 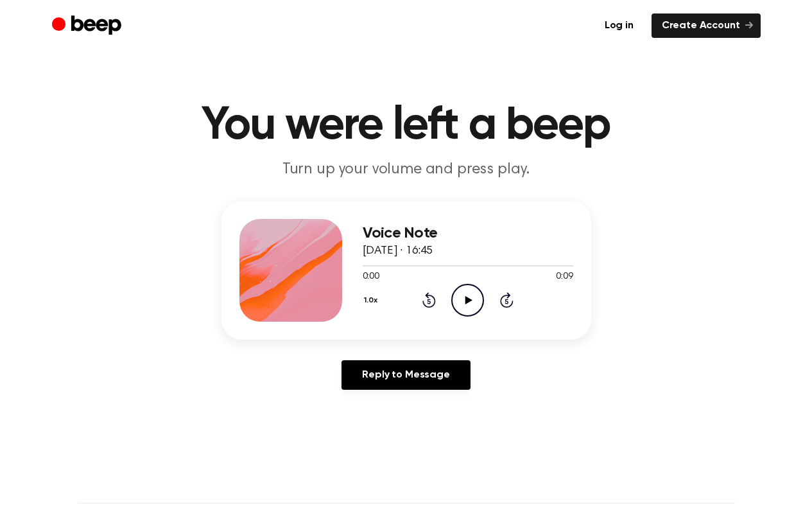 I want to click on h1: You were left a beep, so click(x=407, y=126).